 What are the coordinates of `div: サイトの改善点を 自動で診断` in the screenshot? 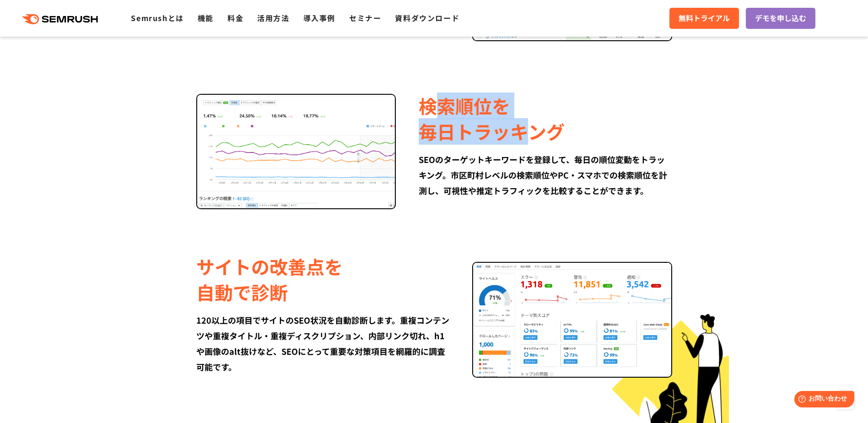 It's located at (323, 280).